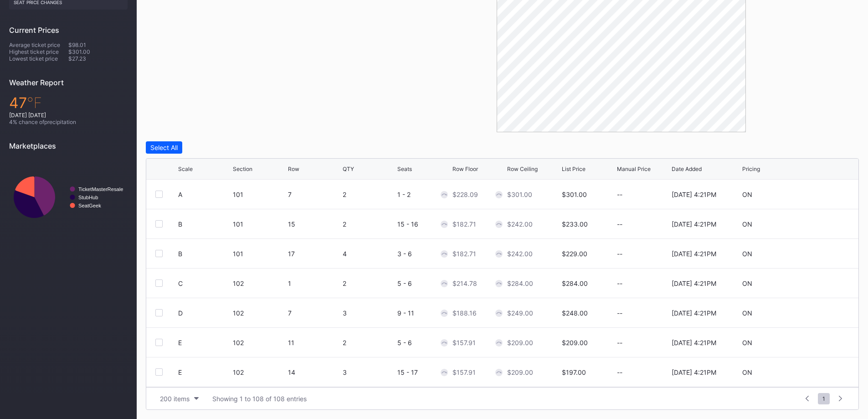 The image size is (868, 419). Describe the element at coordinates (573, 168) in the screenshot. I see `div: List Price` at that location.